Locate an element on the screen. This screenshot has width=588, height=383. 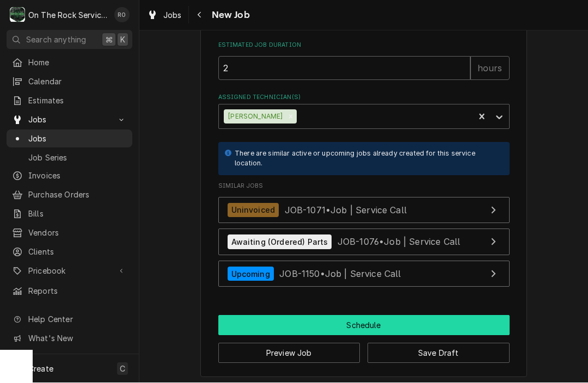
span: Purchase Orders is located at coordinates (77, 195).